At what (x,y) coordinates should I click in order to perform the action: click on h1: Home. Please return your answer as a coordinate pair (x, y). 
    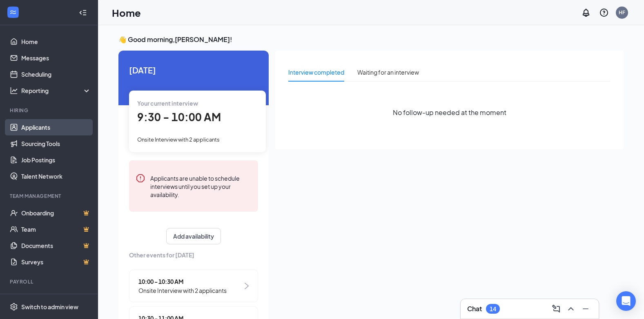
    Looking at the image, I should click on (126, 13).